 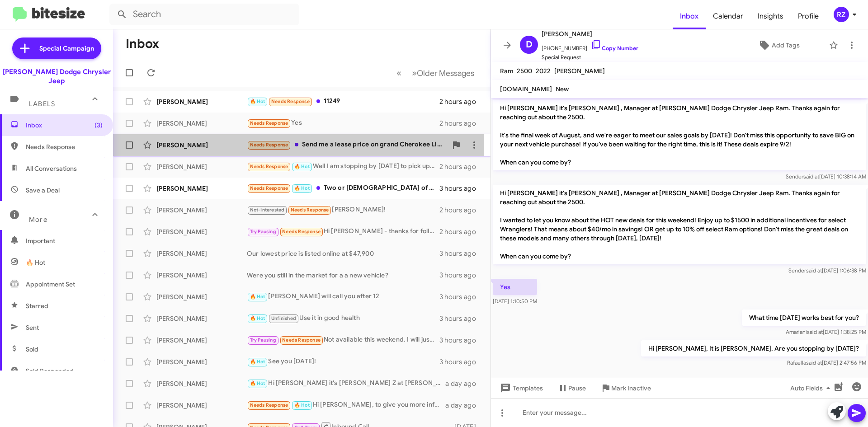 I want to click on span: (3), so click(x=98, y=125).